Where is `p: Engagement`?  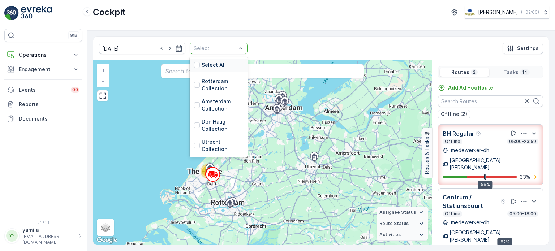
p: Engagement is located at coordinates (43, 69).